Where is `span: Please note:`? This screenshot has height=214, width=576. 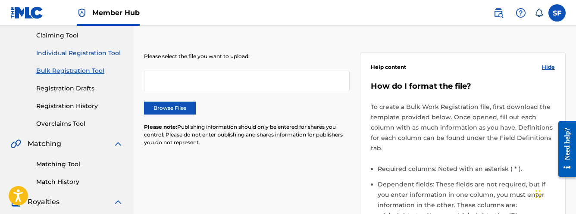
span: Please note: is located at coordinates (160, 127).